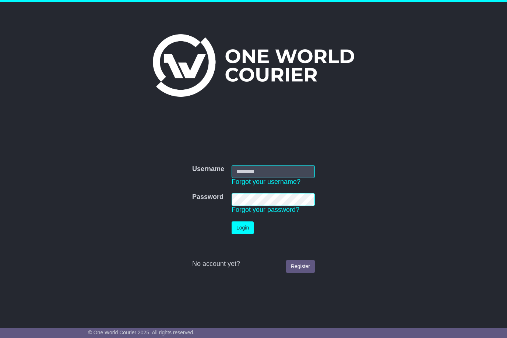 The width and height of the screenshot is (507, 338). What do you see at coordinates (243, 228) in the screenshot?
I see `button: Login` at bounding box center [243, 228].